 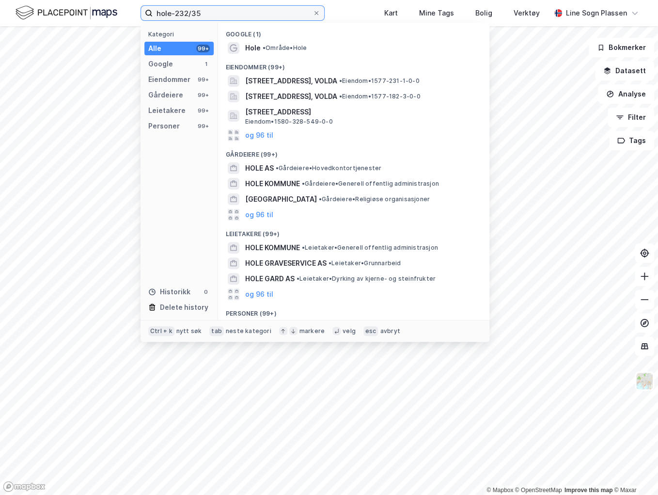 I want to click on div: Kontrollprogram for chat, so click(x=634, y=472).